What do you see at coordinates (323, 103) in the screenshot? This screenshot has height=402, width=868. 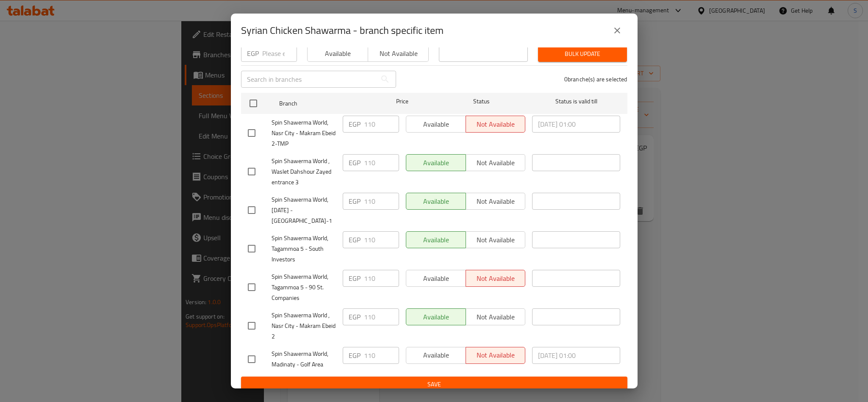 I see `span: Branch` at bounding box center [323, 103].